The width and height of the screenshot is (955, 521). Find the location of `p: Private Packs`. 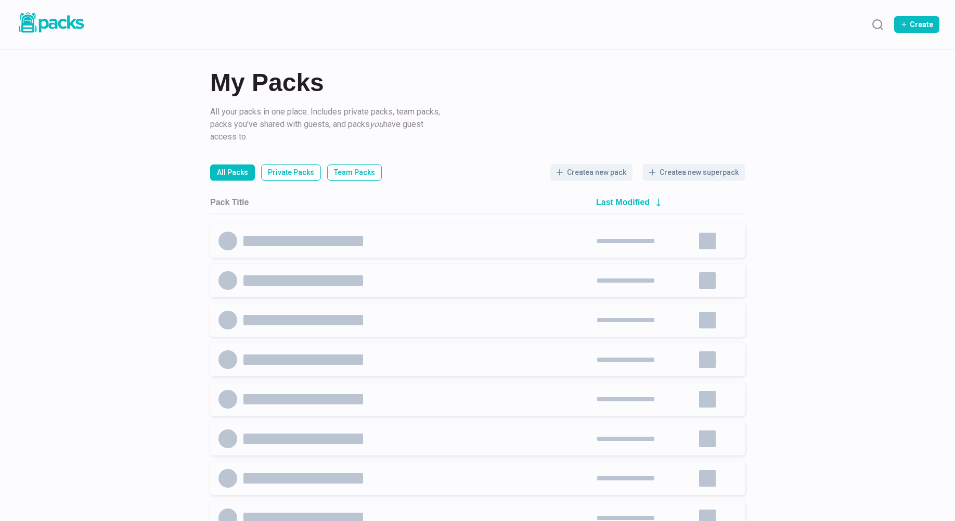

p: Private Packs is located at coordinates (291, 172).